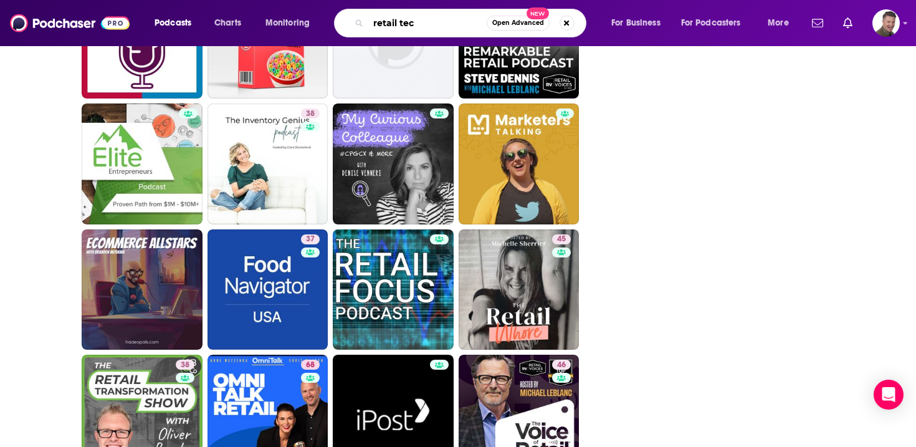  I want to click on a: Charts, so click(227, 23).